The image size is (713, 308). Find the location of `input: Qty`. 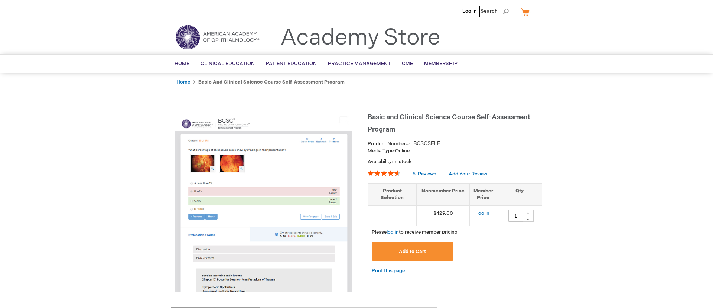

input: Qty is located at coordinates (515, 216).